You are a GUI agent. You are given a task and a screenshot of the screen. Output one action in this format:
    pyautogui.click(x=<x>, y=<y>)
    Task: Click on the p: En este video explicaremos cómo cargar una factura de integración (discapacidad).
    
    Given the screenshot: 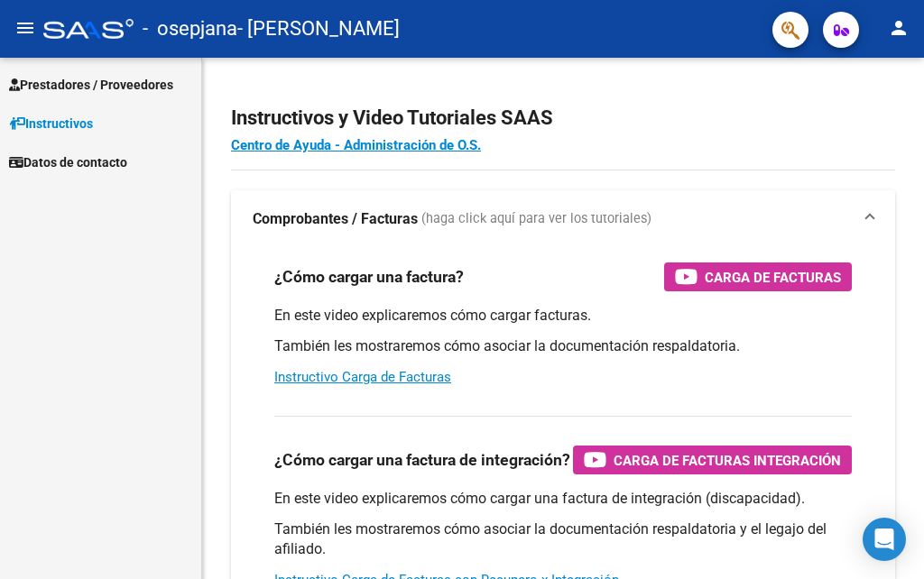 What is the action you would take?
    pyautogui.click(x=563, y=499)
    